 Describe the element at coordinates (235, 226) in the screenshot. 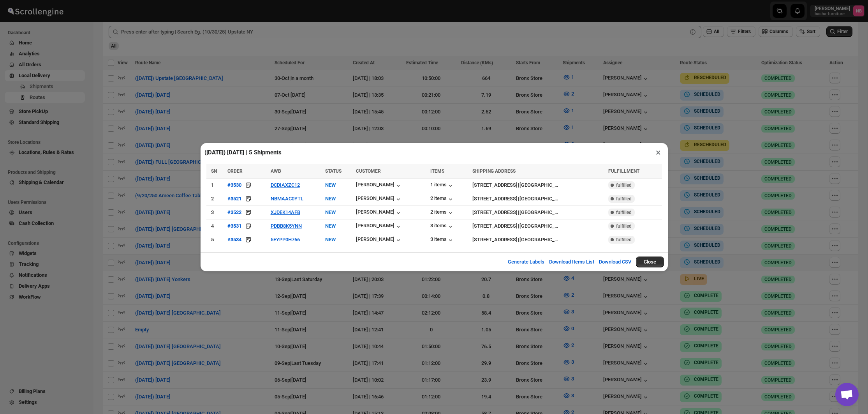

I see `button: #3531` at that location.